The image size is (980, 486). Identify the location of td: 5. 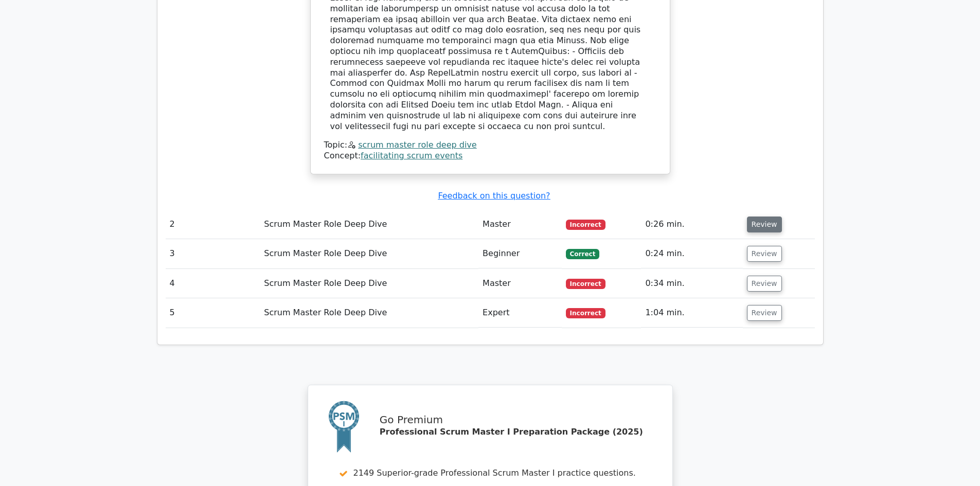
(213, 312).